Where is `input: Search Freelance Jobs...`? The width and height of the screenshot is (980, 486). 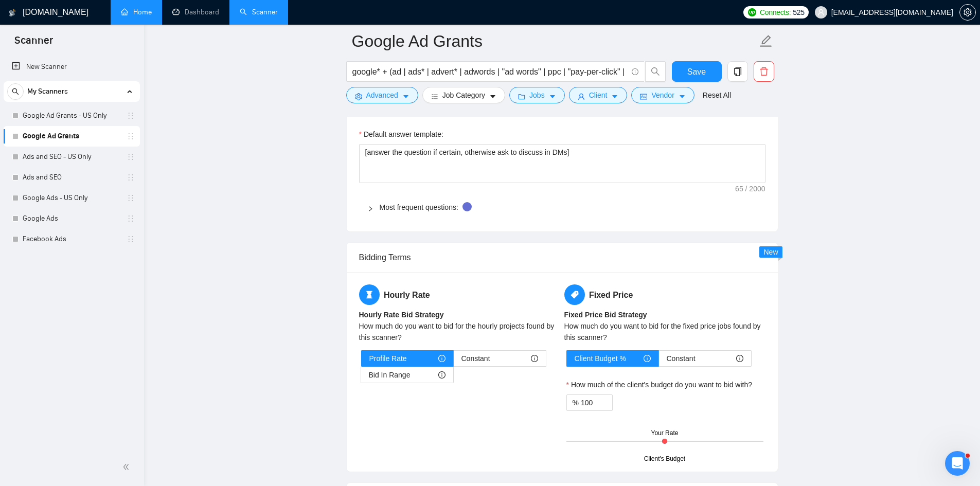
input: Search Freelance Jobs... is located at coordinates (490, 72).